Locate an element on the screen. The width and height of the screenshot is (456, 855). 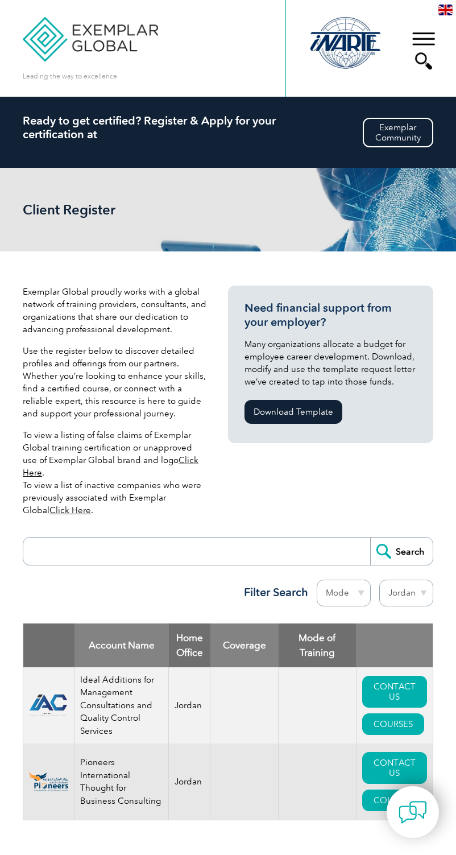
p: To view a listing of false claims of Exemplar Global training certification or unapproved use of ... is located at coordinates (115, 473).